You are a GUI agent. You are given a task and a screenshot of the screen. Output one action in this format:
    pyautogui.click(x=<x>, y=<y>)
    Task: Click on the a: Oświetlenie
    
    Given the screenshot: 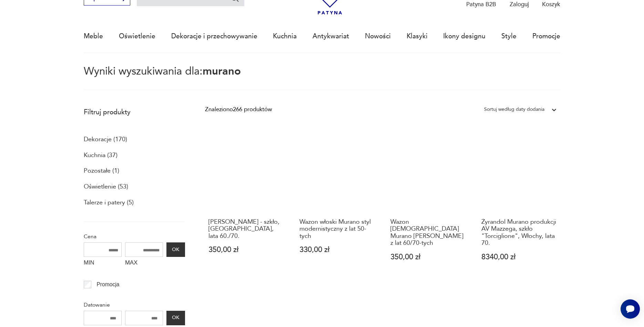 What is the action you would take?
    pyautogui.click(x=137, y=36)
    